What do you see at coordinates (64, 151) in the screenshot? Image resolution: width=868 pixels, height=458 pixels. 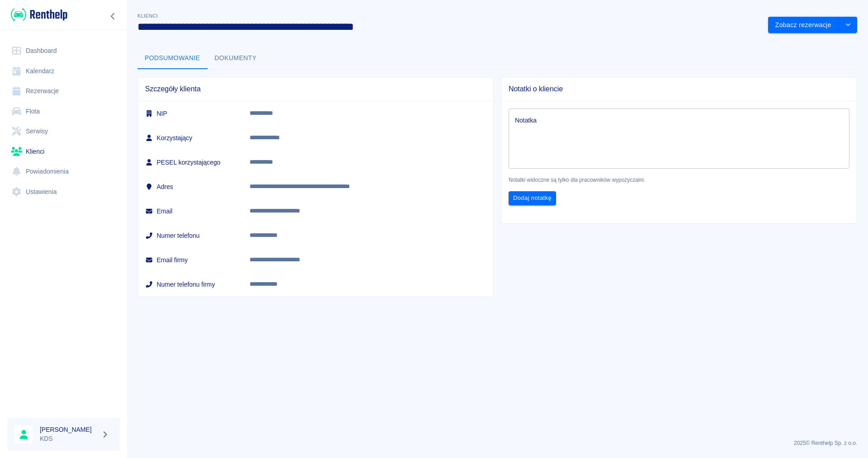 I see `a: Klienci` at bounding box center [64, 151].